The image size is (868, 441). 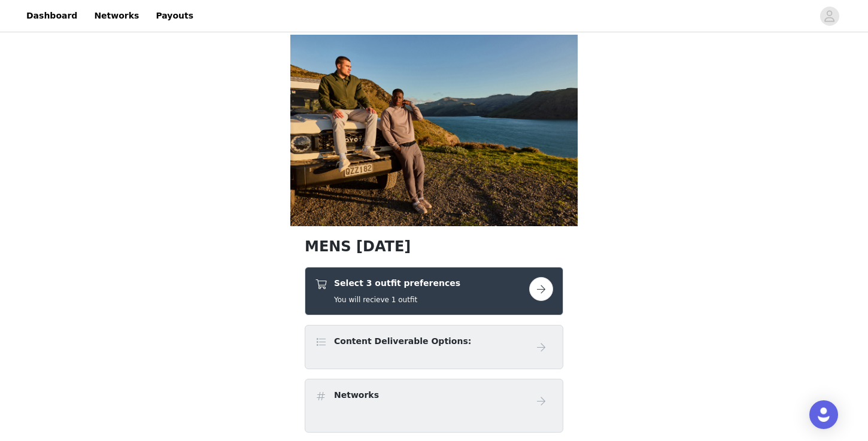 What do you see at coordinates (397, 283) in the screenshot?
I see `h4: Select 3 outfit preferences` at bounding box center [397, 283].